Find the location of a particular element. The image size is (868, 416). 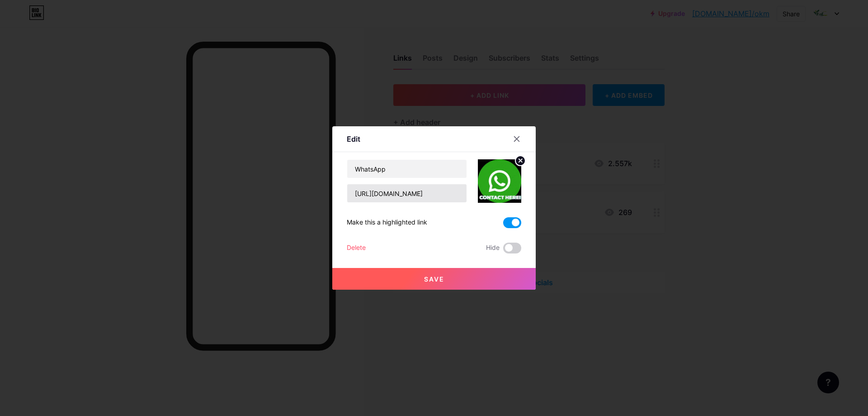

div: Make this a highlighted link is located at coordinates (387, 223).